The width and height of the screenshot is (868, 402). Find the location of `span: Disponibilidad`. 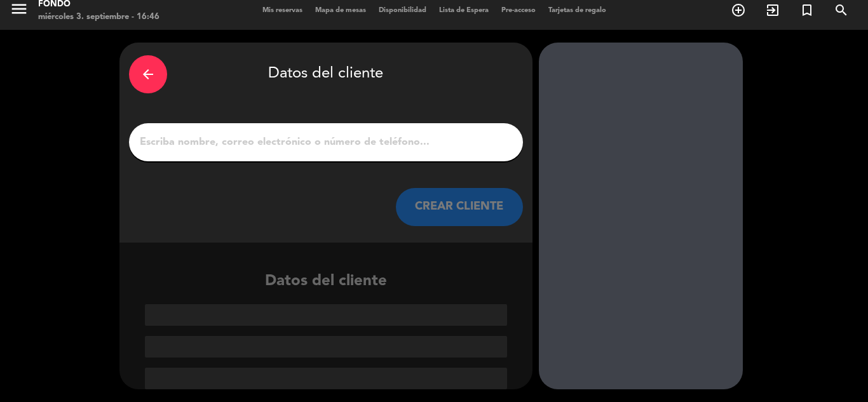

span: Disponibilidad is located at coordinates (402, 10).